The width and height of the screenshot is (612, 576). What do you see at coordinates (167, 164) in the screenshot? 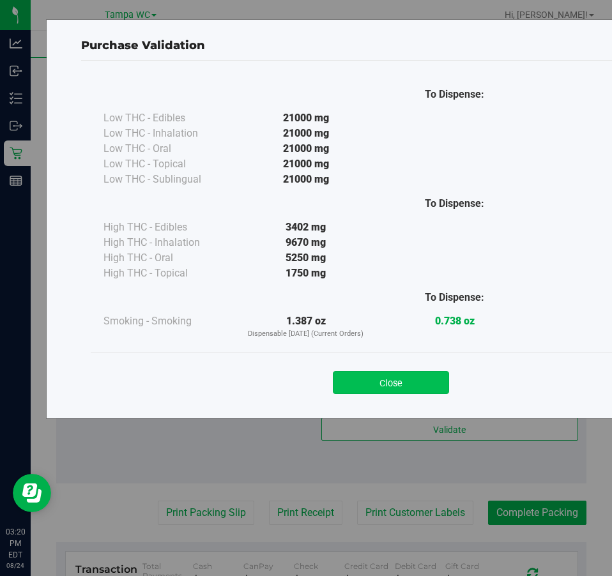
I see `div: Low THC - Topical` at bounding box center [167, 164].